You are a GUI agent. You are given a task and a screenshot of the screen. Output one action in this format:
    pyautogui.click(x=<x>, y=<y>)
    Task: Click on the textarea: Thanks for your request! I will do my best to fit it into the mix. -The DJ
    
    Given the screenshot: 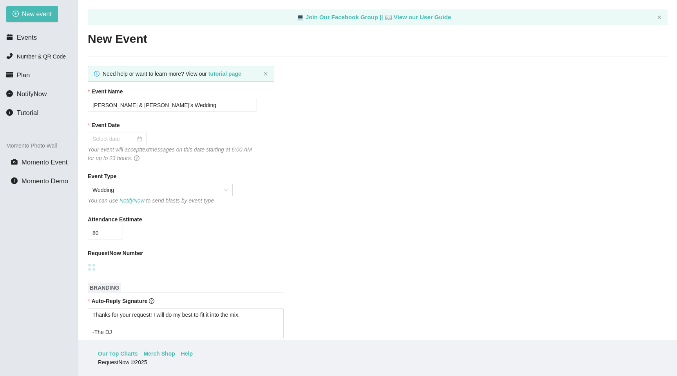 What is the action you would take?
    pyautogui.click(x=186, y=323)
    